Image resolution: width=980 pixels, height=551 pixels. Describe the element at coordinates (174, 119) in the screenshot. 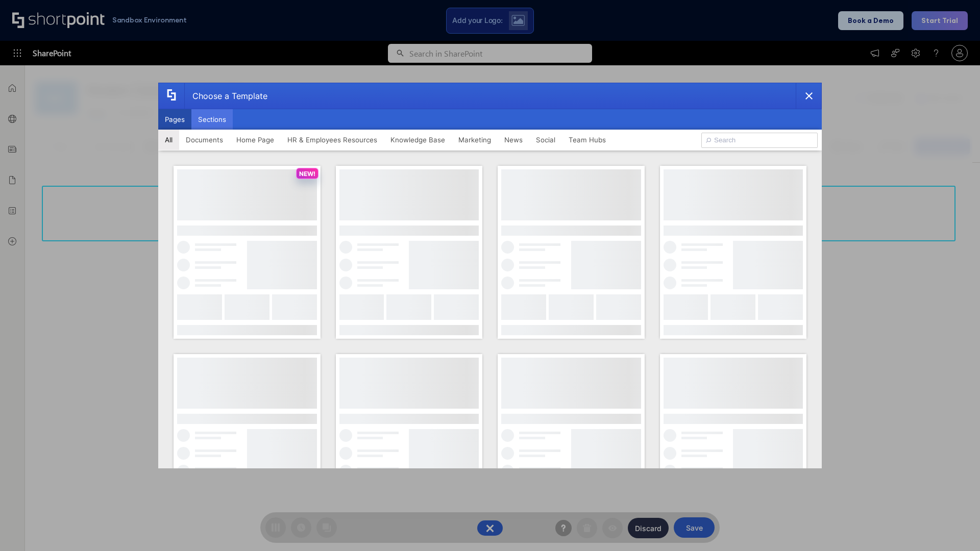

I see `button: Pages` at that location.